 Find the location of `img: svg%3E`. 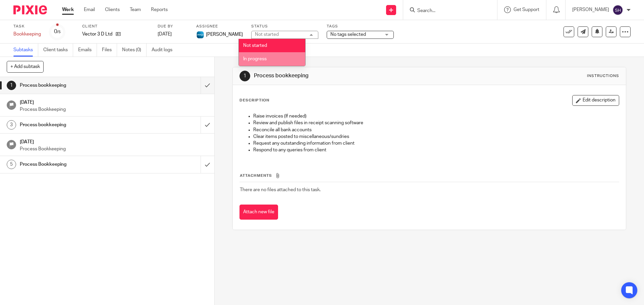

img: svg%3E is located at coordinates (618, 10).